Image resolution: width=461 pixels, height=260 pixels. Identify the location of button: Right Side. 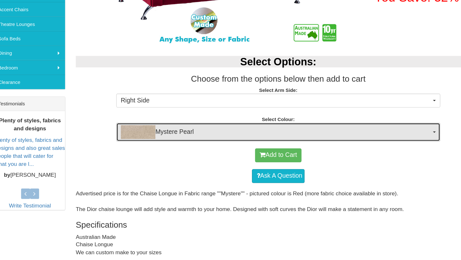
(269, 101).